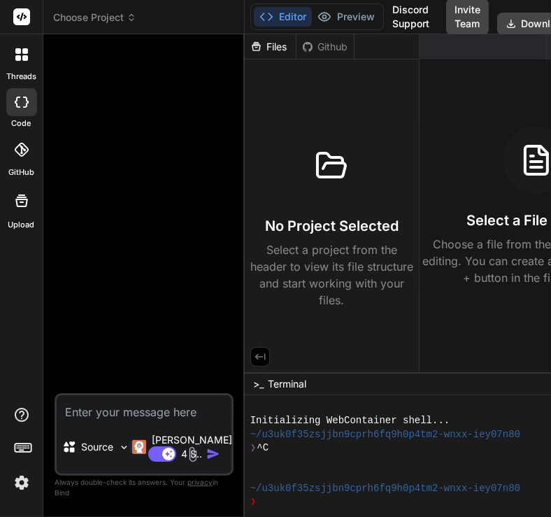 Image resolution: width=551 pixels, height=517 pixels. What do you see at coordinates (124, 447) in the screenshot?
I see `img: Pick Models` at bounding box center [124, 447].